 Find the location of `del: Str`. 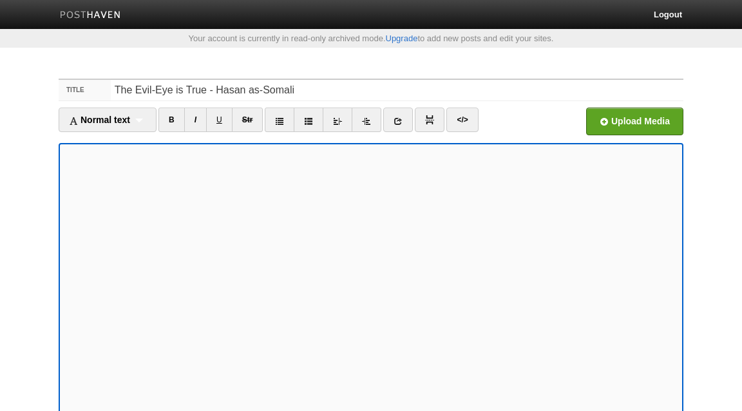

del: Str is located at coordinates (247, 120).